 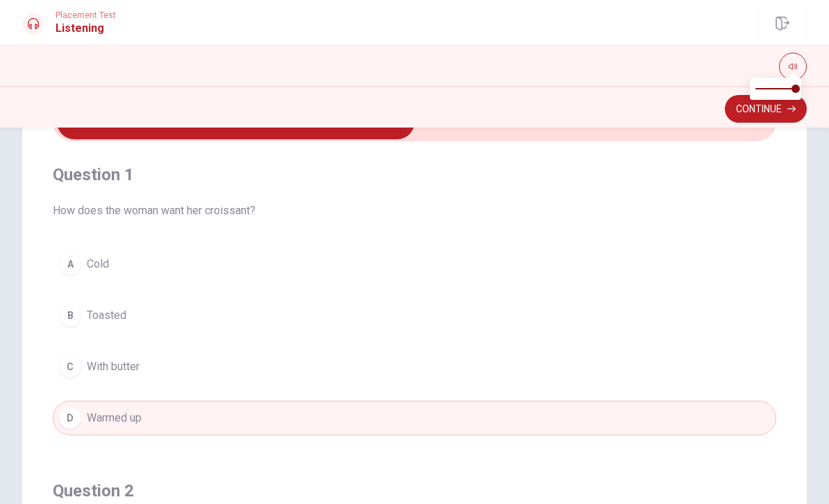 I want to click on button: DWarmed up, so click(x=414, y=419).